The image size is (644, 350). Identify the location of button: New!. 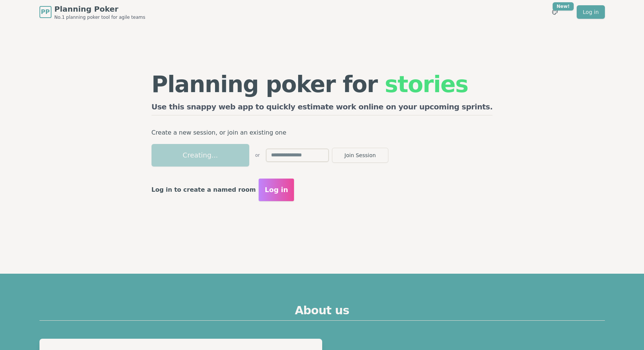
(555, 12).